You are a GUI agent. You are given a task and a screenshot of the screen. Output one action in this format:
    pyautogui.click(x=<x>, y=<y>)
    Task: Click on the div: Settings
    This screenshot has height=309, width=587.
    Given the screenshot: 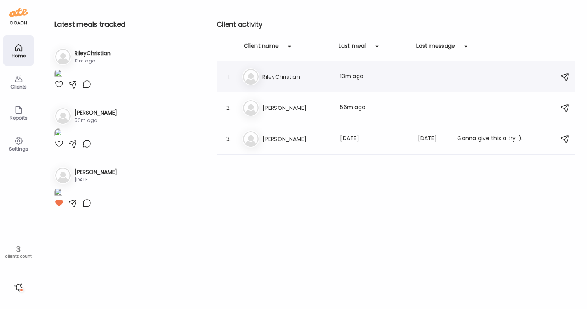 What is the action you would take?
    pyautogui.click(x=19, y=149)
    